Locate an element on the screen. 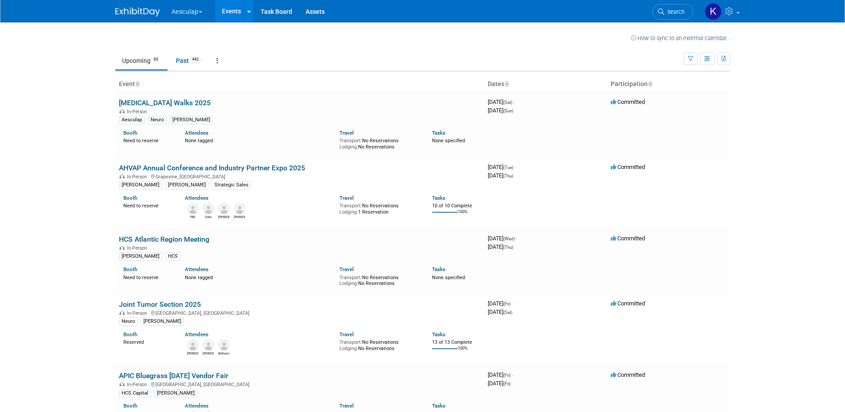 The width and height of the screenshot is (845, 412). div: Allison Hughes is located at coordinates (224, 217).